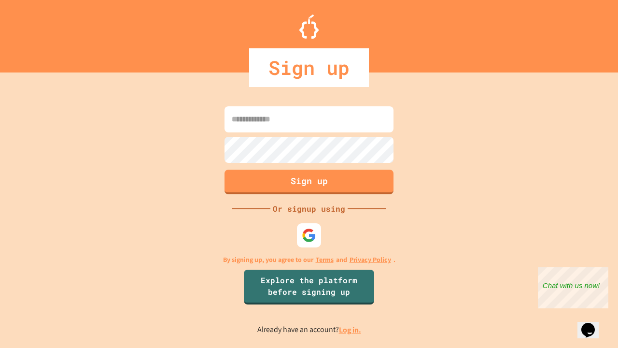  I want to click on div: Or signup using, so click(309, 209).